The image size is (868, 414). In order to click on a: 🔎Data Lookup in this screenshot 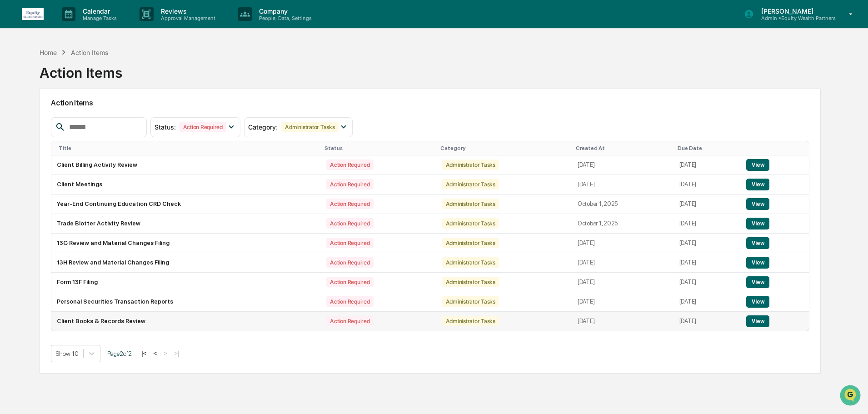, I will do `click(33, 136)`.